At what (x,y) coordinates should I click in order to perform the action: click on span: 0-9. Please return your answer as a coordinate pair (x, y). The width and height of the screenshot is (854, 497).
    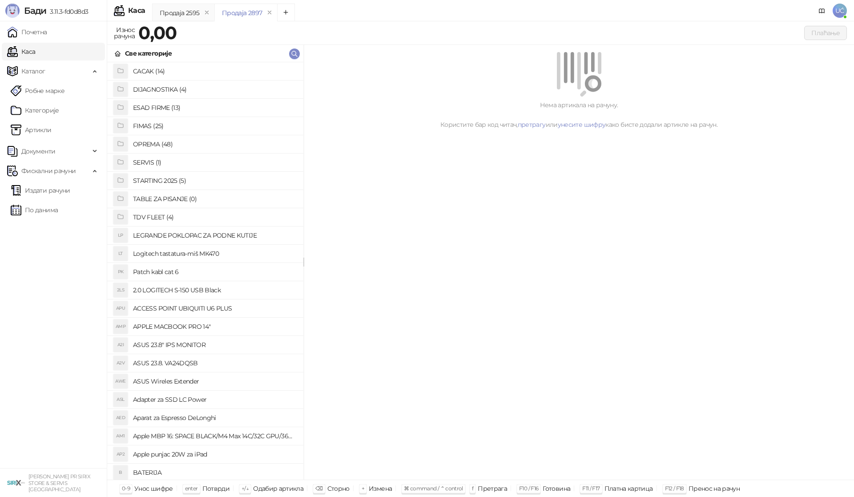
    Looking at the image, I should click on (126, 488).